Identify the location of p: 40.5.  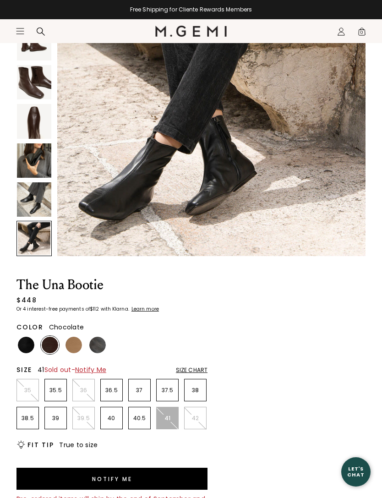
(139, 418).